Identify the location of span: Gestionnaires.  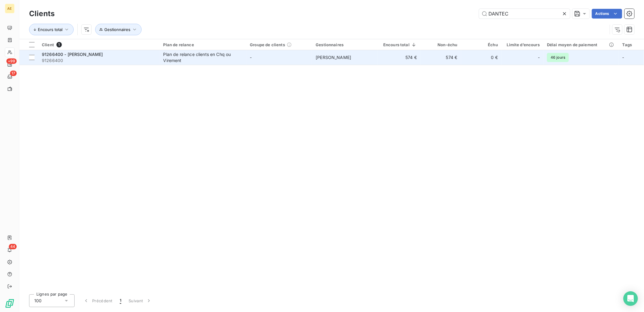
(117, 30).